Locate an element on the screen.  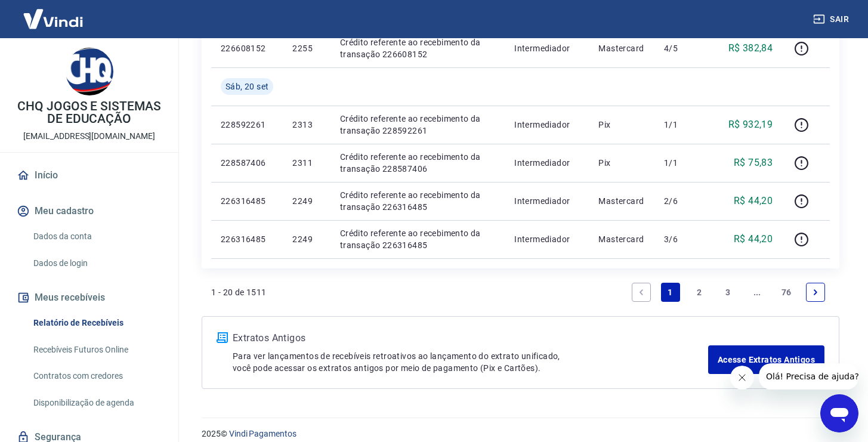
span: Olá! Precisa de ajuda? is located at coordinates (54, 13).